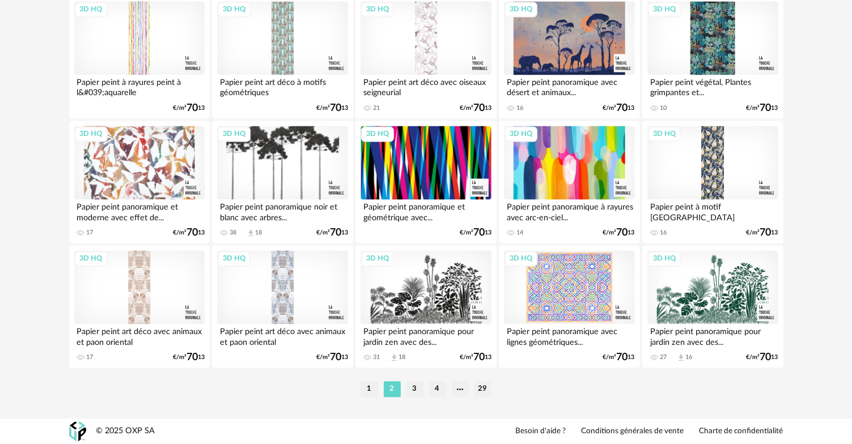  Describe the element at coordinates (376, 358) in the screenshot. I see `div: 31` at that location.